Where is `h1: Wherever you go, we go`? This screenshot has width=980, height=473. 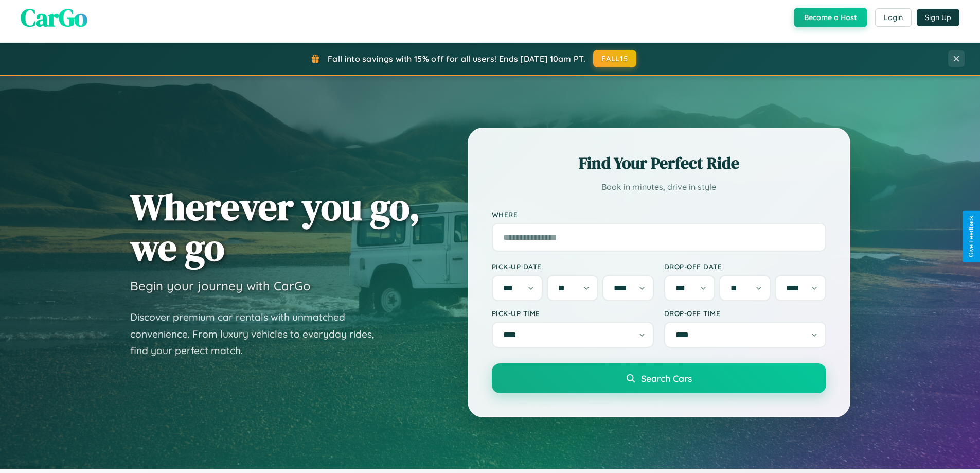
h1: Wherever you go, we go is located at coordinates (275, 227).